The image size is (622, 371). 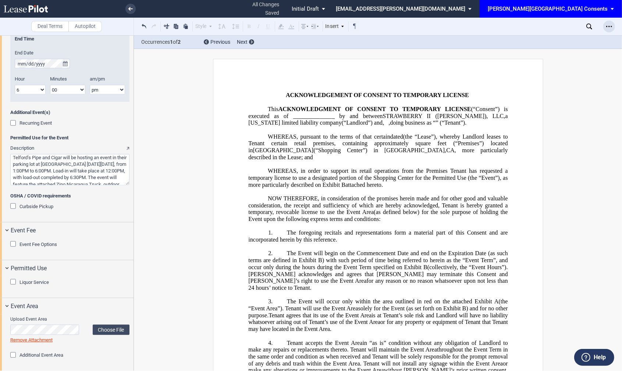 I want to click on span: hours’ notice to Tenant., so click(x=283, y=288).